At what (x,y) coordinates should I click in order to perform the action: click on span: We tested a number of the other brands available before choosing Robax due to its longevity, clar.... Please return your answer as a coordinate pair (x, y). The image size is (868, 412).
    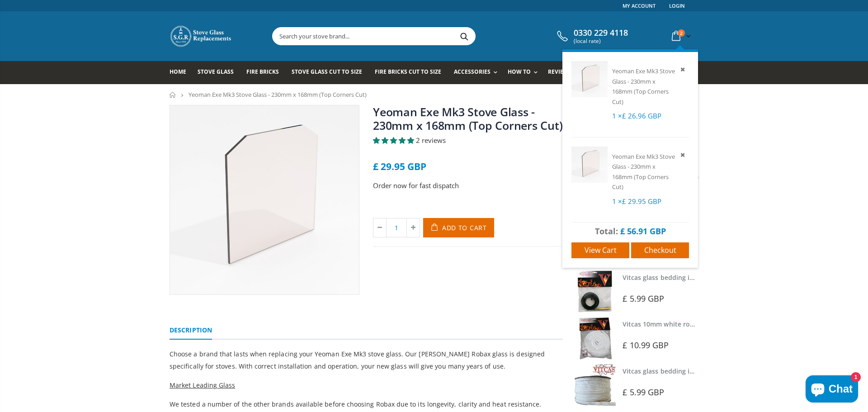
    Looking at the image, I should click on (355, 403).